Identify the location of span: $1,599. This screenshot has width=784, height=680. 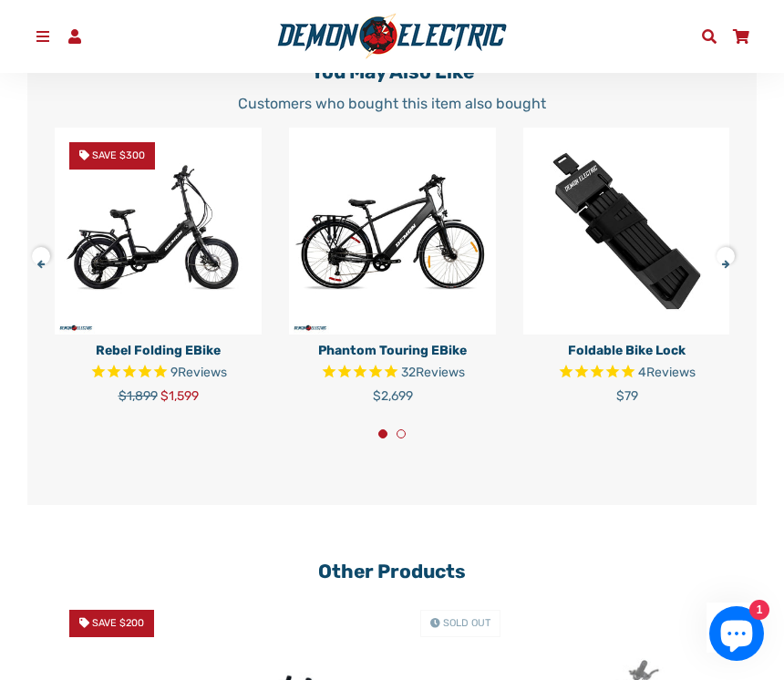
(179, 396).